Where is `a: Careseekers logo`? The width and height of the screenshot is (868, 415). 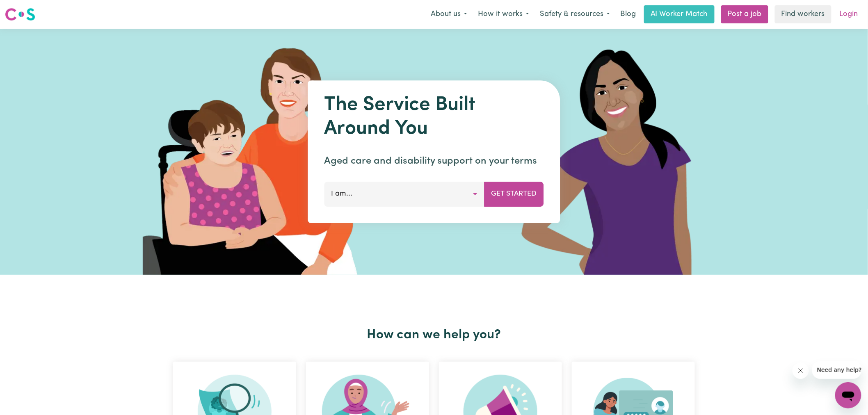
a: Careseekers logo is located at coordinates (20, 15).